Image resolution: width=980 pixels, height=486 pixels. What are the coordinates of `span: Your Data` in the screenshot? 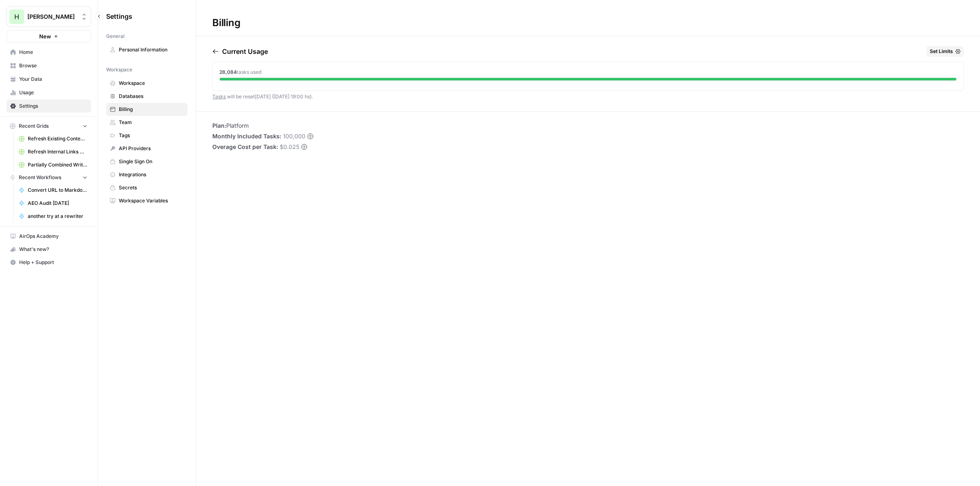 It's located at (53, 79).